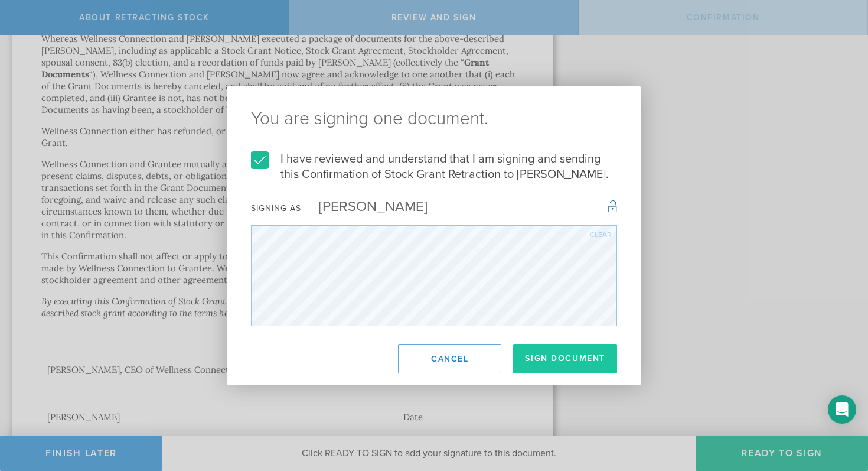  Describe the element at coordinates (449, 358) in the screenshot. I see `button: Cancel` at that location.